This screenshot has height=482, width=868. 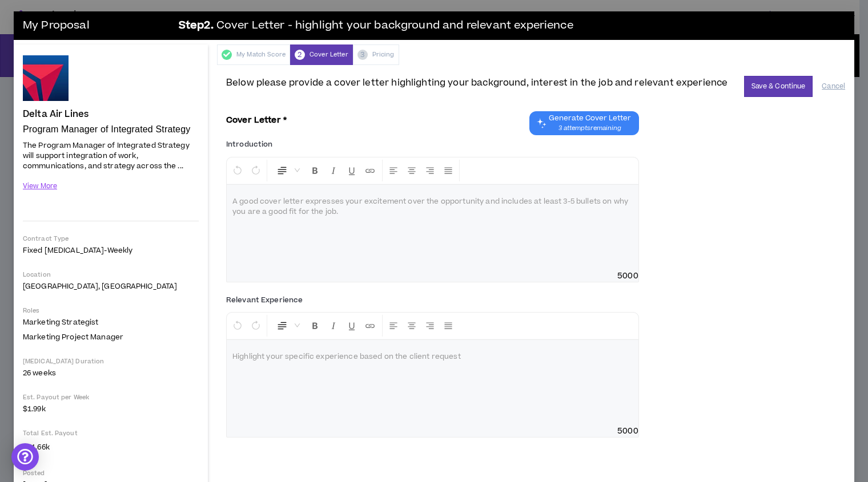 What do you see at coordinates (833, 86) in the screenshot?
I see `button: Cancel` at bounding box center [833, 86].